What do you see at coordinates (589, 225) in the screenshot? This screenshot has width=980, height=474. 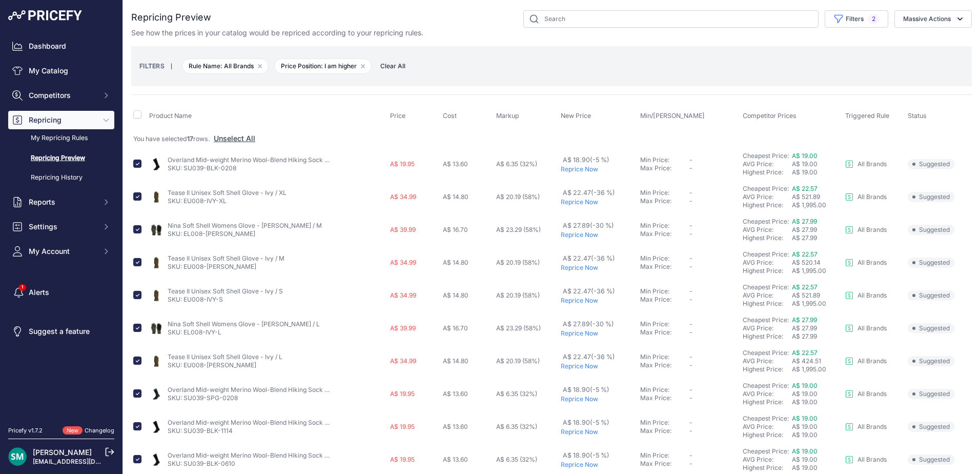 I see `span: A$ 27.89` at bounding box center [589, 225].